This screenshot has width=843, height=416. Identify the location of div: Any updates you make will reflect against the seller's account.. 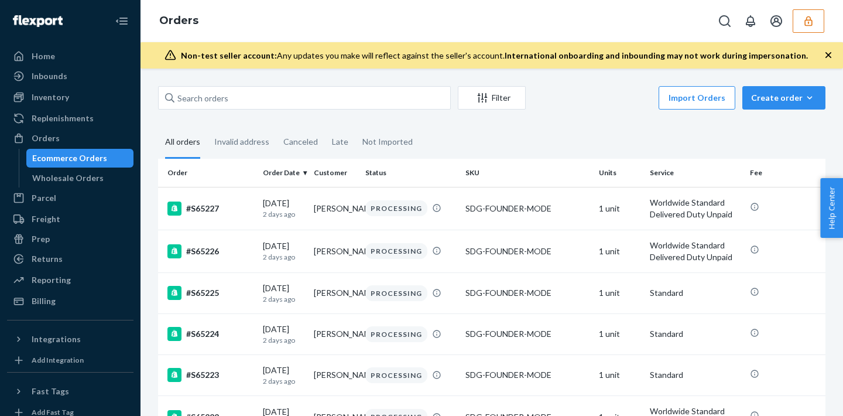
(494, 56).